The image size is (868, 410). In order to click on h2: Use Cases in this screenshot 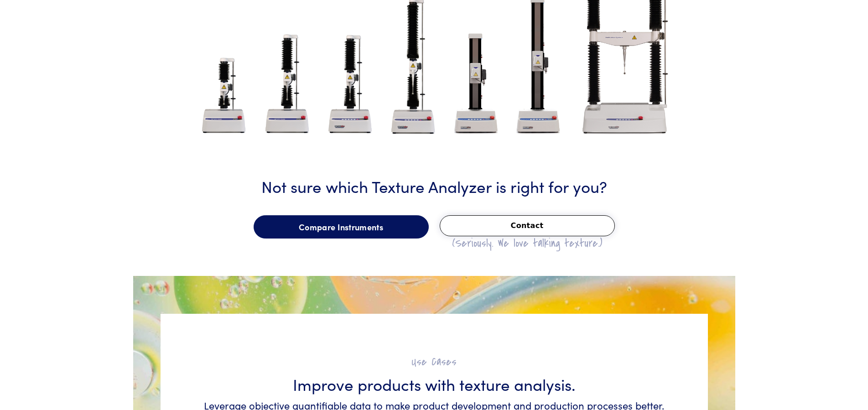, I will do `click(434, 362)`.